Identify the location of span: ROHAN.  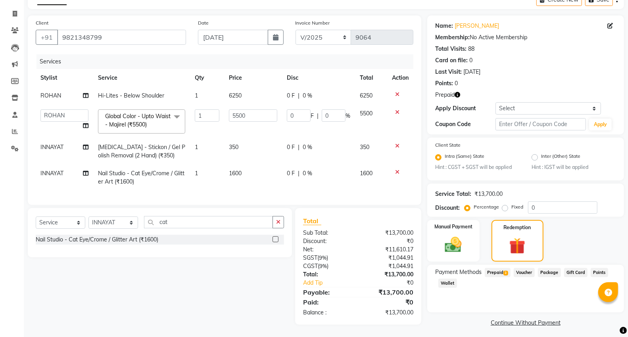
(51, 96).